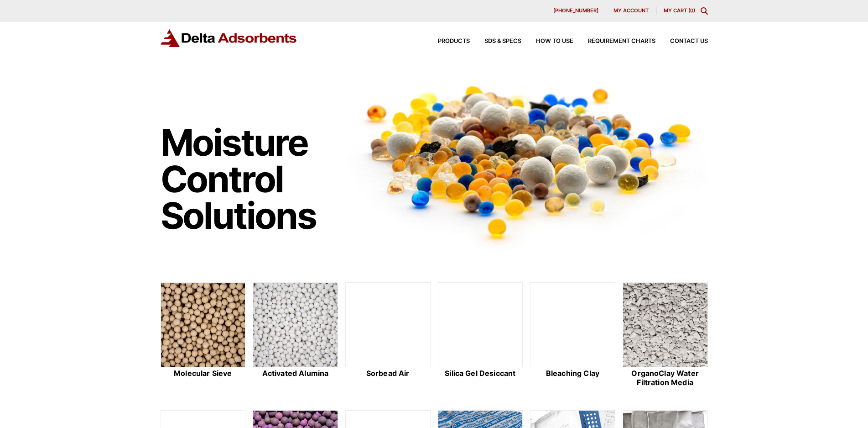  I want to click on a: My account, so click(631, 11).